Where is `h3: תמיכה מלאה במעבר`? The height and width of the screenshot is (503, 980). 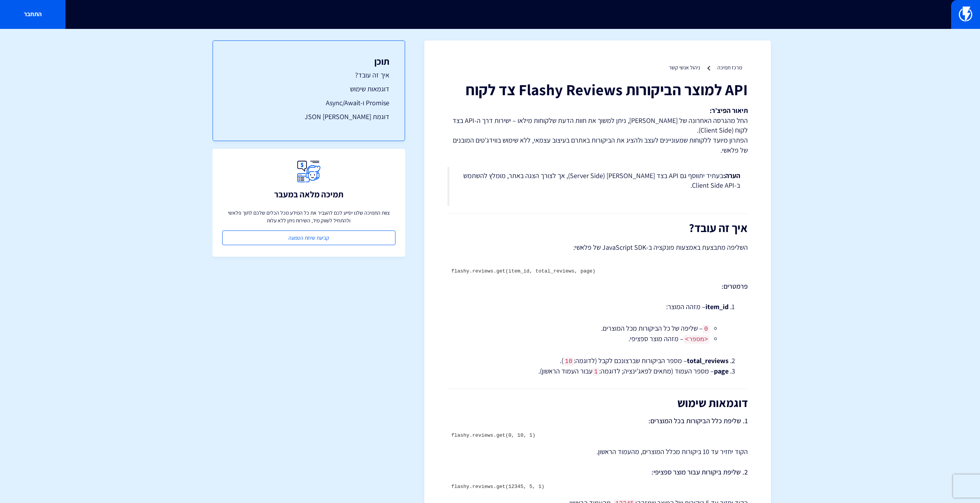 h3: תמיכה מלאה במעבר is located at coordinates (309, 194).